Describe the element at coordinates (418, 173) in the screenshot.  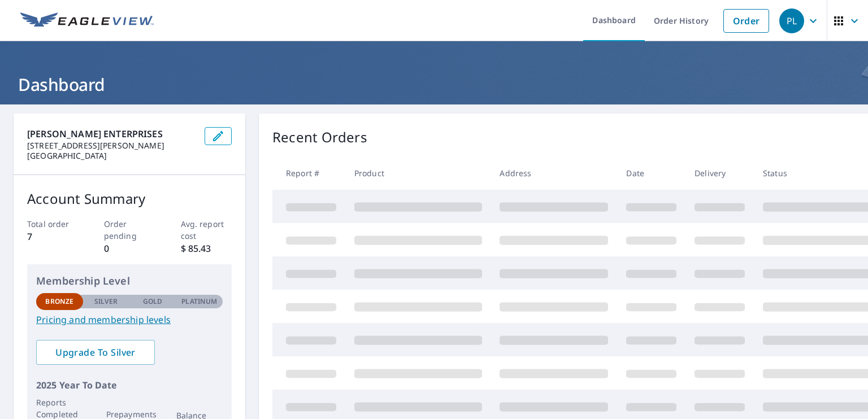
I see `th: Product` at that location.